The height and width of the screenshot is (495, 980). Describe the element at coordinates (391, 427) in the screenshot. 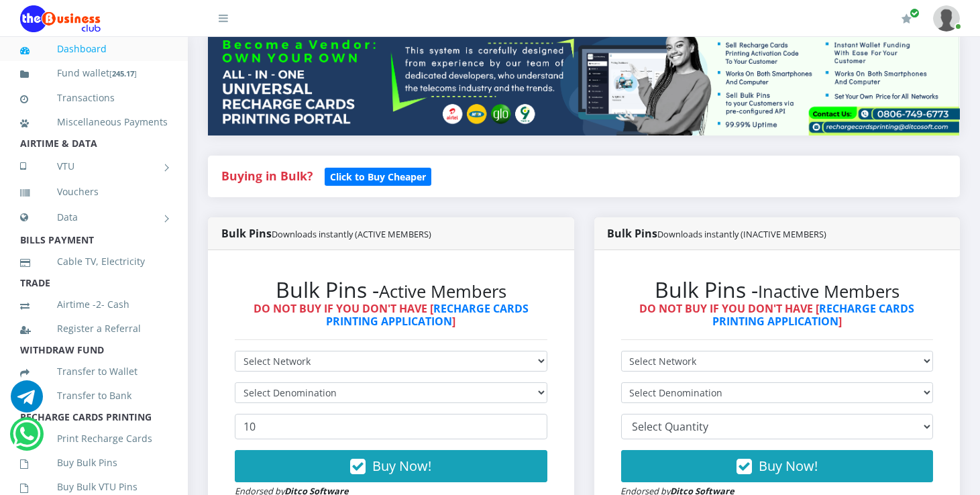

I see `input: Enter Quantity` at that location.